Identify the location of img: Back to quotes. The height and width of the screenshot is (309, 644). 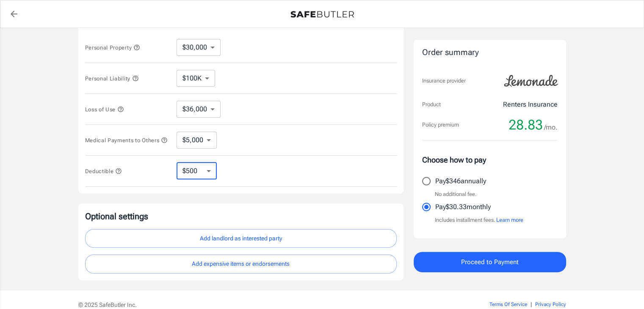
(322, 15).